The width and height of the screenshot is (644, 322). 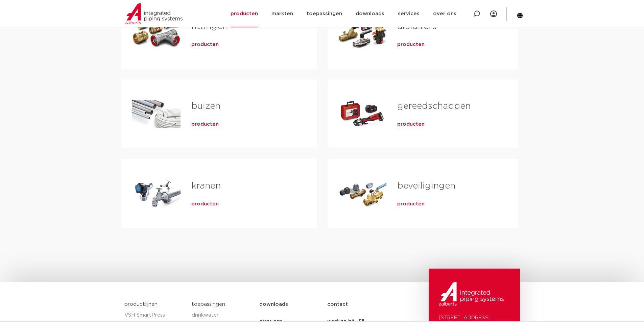 What do you see at coordinates (417, 26) in the screenshot?
I see `a: afsluiters` at bounding box center [417, 26].